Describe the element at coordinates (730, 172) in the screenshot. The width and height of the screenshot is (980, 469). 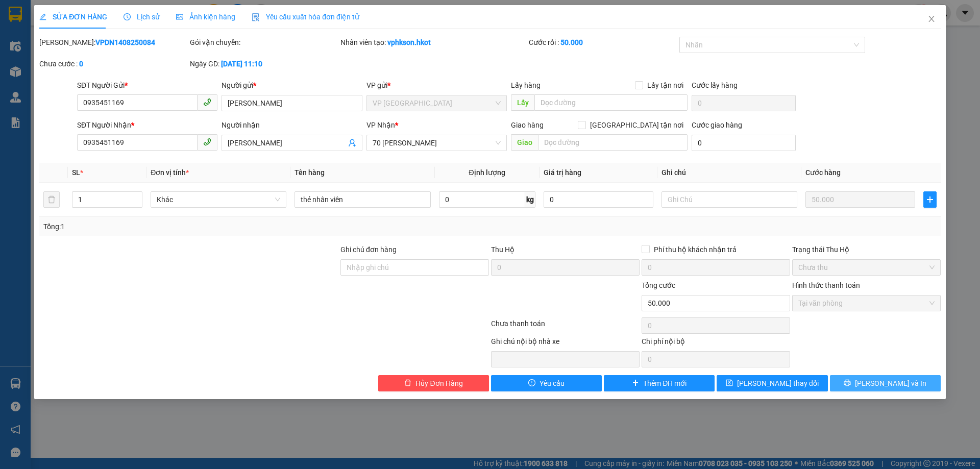
I see `th: Ghi chú` at that location.